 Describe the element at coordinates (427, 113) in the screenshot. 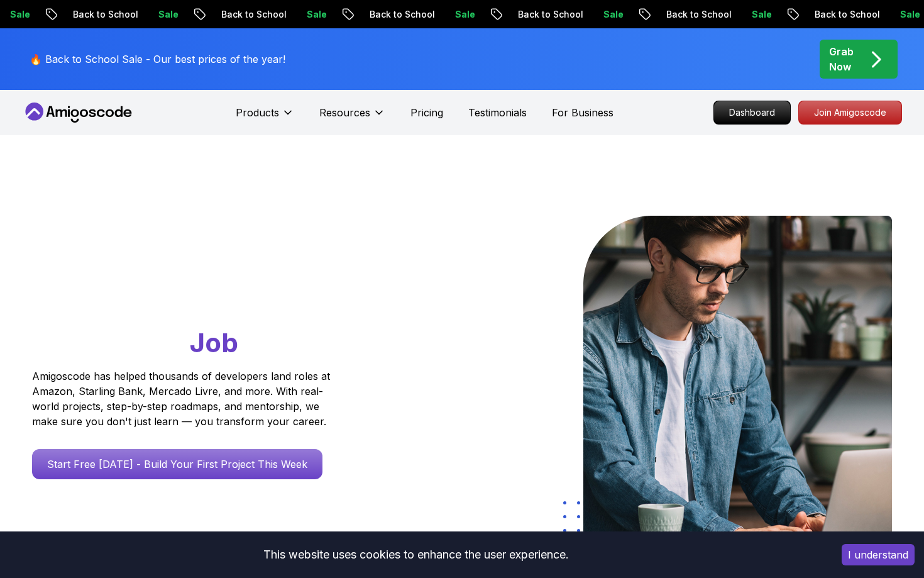

I see `p: Pricing` at that location.